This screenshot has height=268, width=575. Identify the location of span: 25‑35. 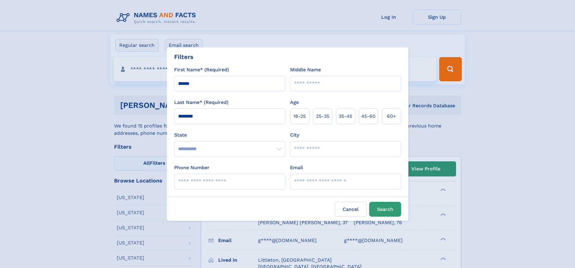
(323, 116).